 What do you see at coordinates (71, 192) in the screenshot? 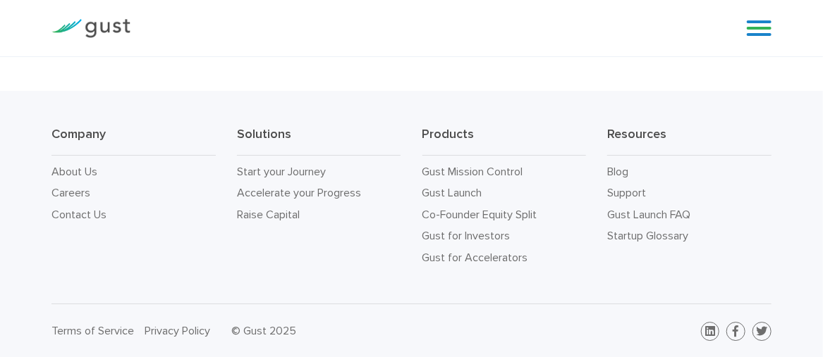
I see `a: Careers` at bounding box center [71, 192].